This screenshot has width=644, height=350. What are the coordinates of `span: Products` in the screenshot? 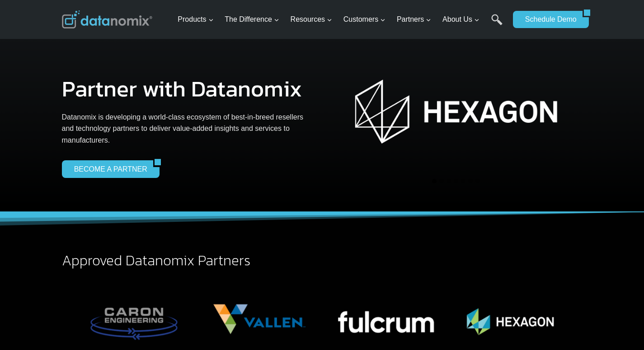 It's located at (196, 20).